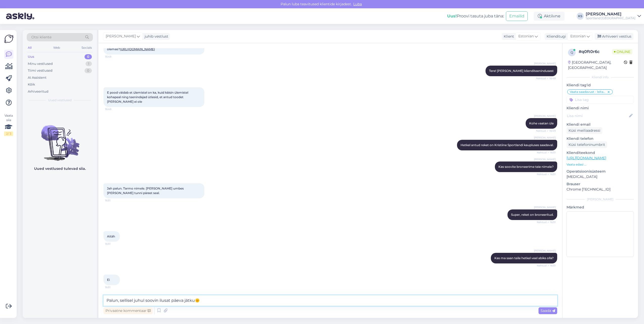 Image resolution: width=644 pixels, height=324 pixels. What do you see at coordinates (546, 79) in the screenshot?
I see `span: Nähtud ✓ 16:48` at bounding box center [546, 79].